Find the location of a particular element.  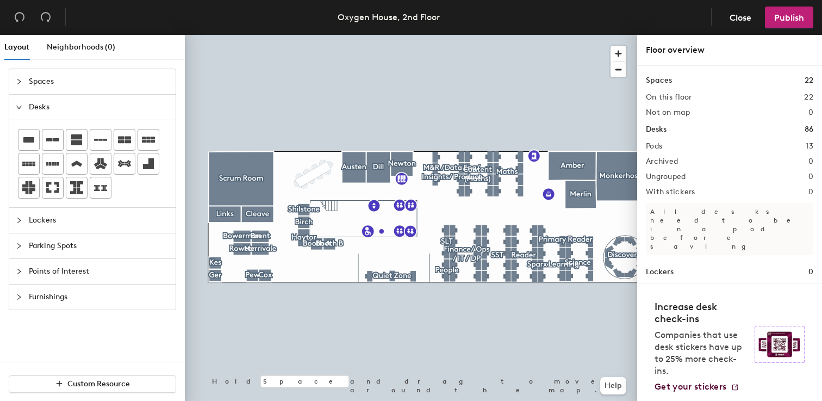

h1: 86 is located at coordinates (809, 129).